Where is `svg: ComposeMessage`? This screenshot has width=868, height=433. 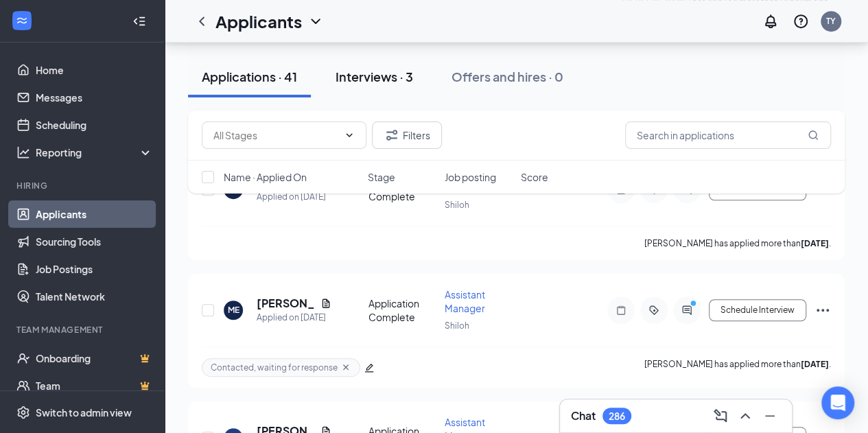 svg: ComposeMessage is located at coordinates (720, 416).